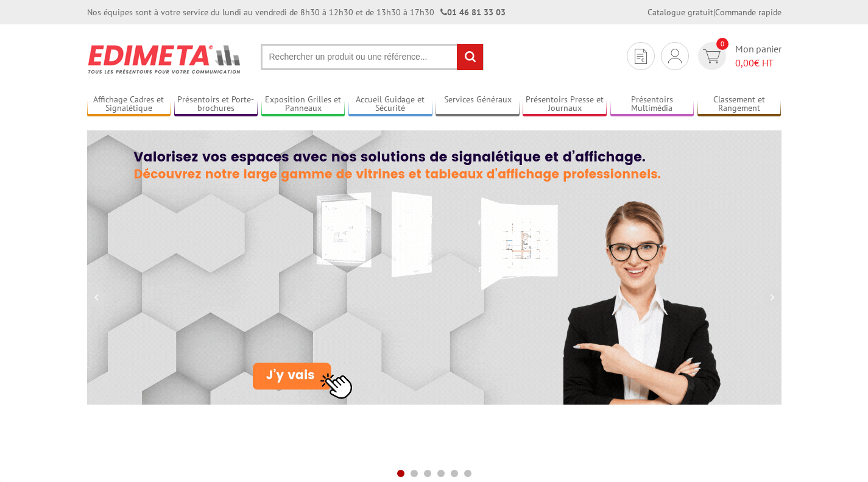  What do you see at coordinates (473, 12) in the screenshot?
I see `strong: 01 46 81 33 03` at bounding box center [473, 12].